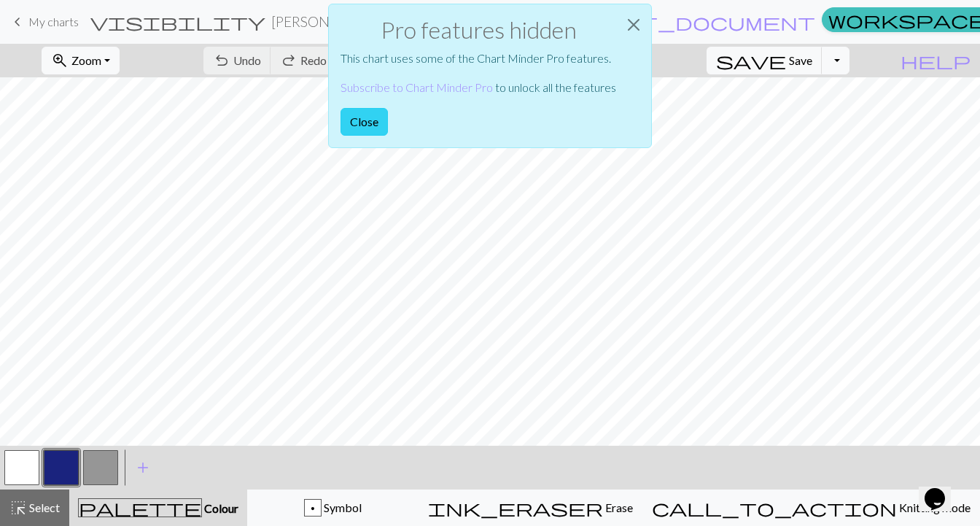  Describe the element at coordinates (479, 30) in the screenshot. I see `h2: Pro features hidden` at that location.